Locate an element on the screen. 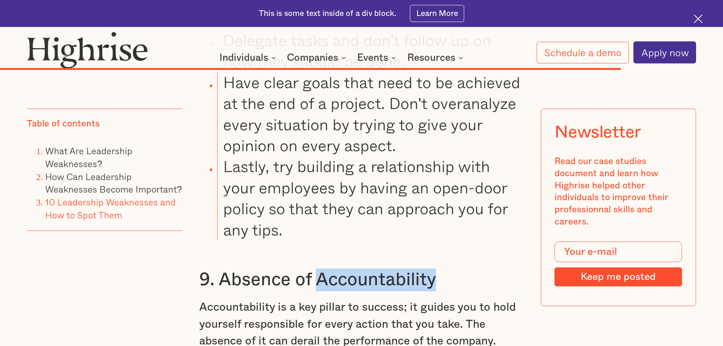 The image size is (723, 346). input: Your e-mail is located at coordinates (618, 252).